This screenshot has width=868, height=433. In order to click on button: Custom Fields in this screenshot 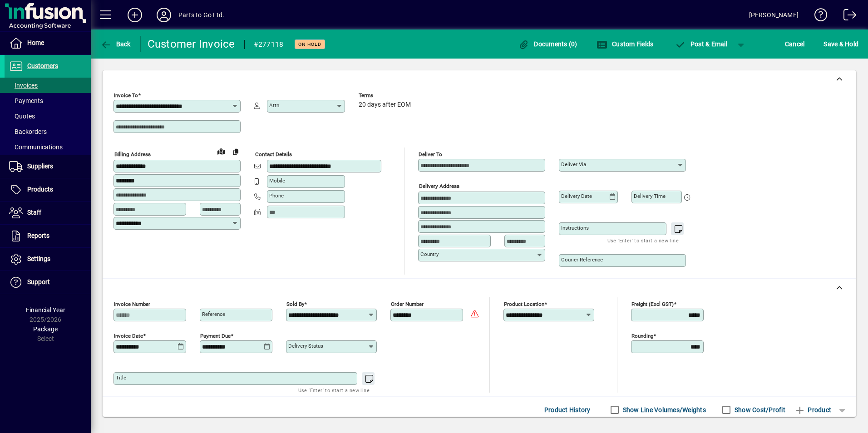, I will do `click(625, 44)`.